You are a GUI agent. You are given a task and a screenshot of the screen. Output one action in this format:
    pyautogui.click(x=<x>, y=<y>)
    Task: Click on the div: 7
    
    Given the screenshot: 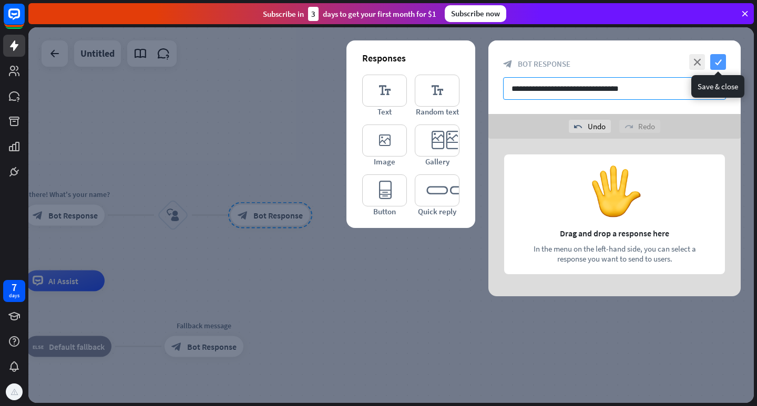 What is the action you would take?
    pyautogui.click(x=14, y=287)
    